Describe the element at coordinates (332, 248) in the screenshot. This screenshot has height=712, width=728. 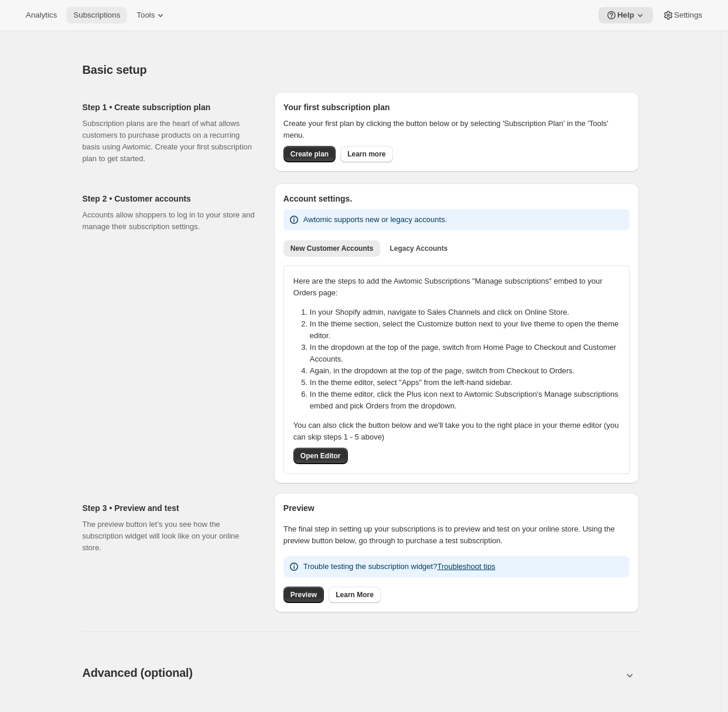
I see `button: New Customer Accounts` at that location.